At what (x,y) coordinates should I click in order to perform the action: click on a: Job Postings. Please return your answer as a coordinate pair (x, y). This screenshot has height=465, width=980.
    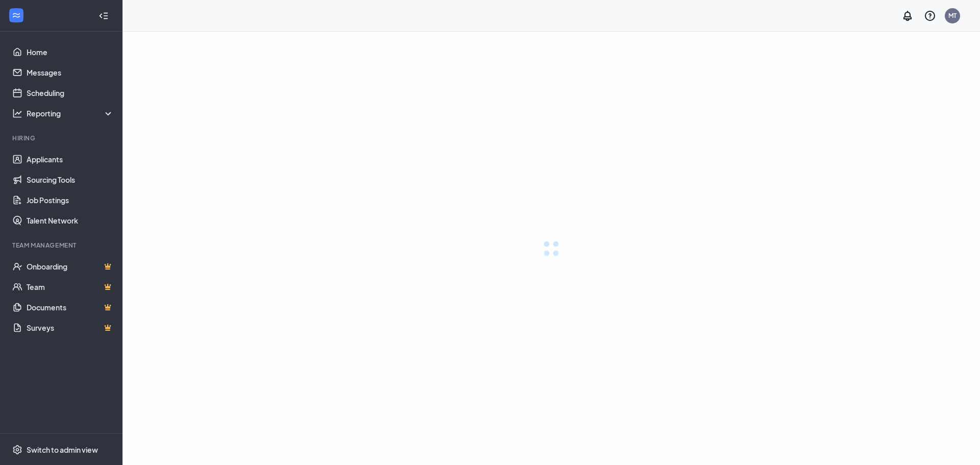
    Looking at the image, I should click on (70, 200).